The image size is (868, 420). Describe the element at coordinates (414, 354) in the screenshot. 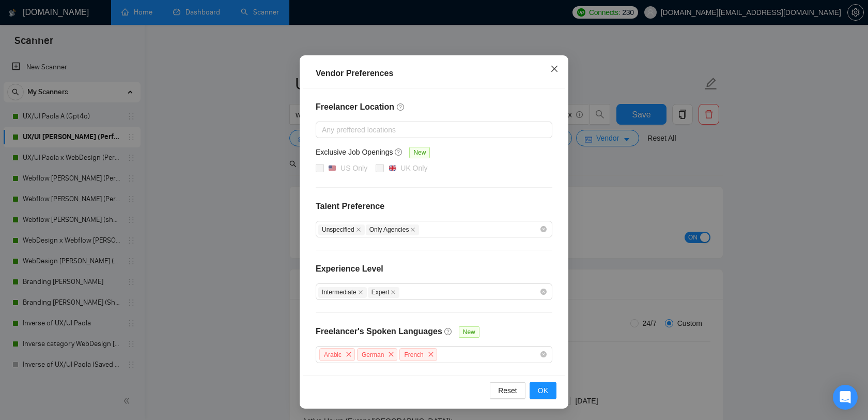

I see `span: French` at that location.